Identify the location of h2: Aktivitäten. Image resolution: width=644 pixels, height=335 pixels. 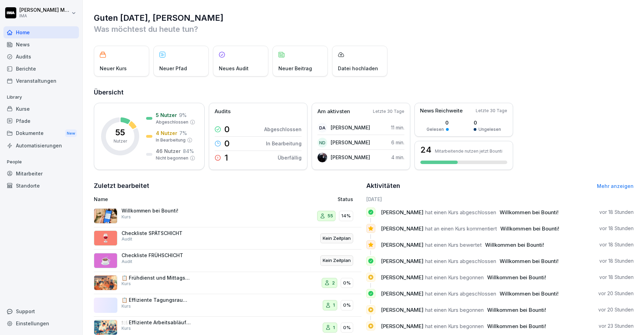
(383, 186).